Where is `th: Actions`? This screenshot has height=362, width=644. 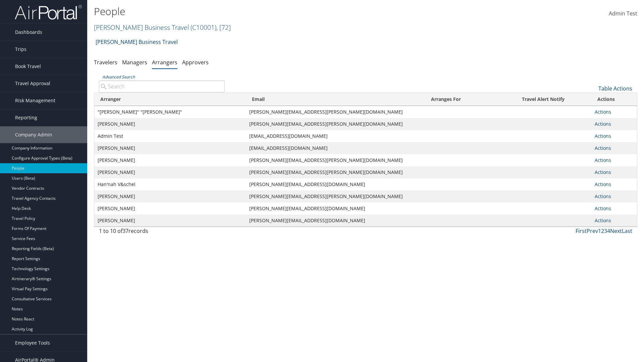 th: Actions is located at coordinates (614, 99).